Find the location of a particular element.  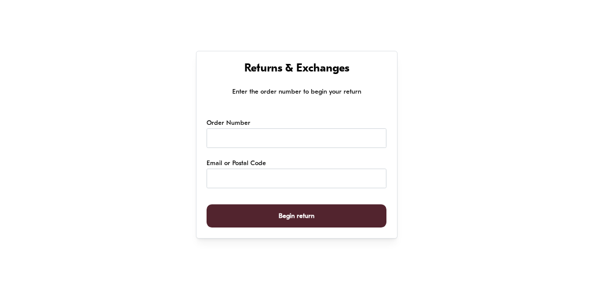

p: Enter the order number to begin your return is located at coordinates (296, 92).